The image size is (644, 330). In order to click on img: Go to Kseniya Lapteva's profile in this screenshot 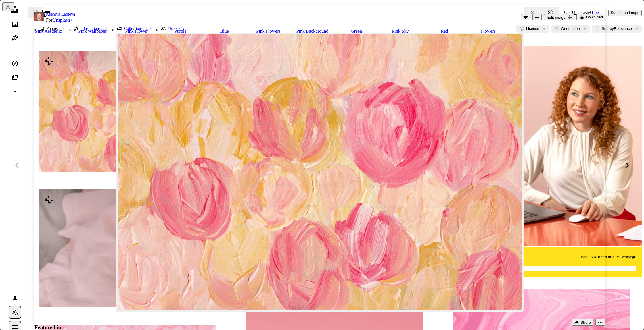, I will do `click(39, 17)`.